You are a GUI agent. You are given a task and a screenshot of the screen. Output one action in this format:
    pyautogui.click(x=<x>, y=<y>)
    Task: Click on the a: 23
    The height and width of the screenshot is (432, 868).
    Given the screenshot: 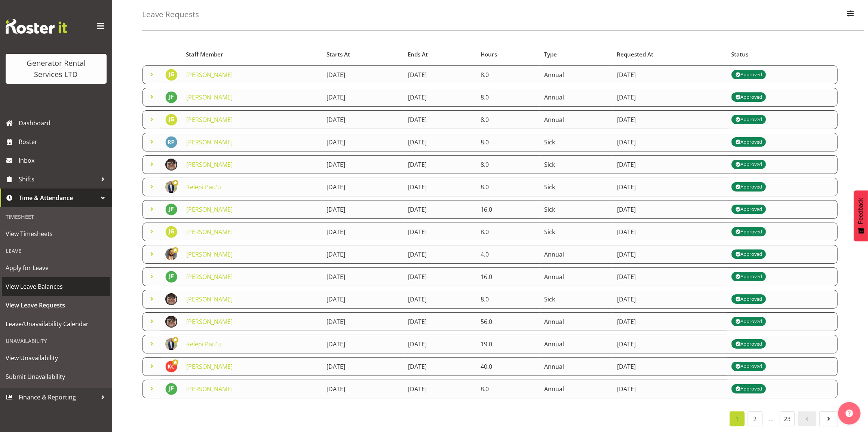 What is the action you would take?
    pyautogui.click(x=787, y=419)
    